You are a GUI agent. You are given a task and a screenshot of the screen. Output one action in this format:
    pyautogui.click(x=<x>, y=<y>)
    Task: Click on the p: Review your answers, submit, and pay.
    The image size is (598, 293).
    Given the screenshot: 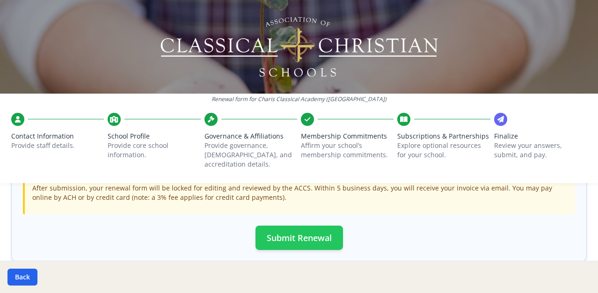 What is the action you would take?
    pyautogui.click(x=541, y=150)
    